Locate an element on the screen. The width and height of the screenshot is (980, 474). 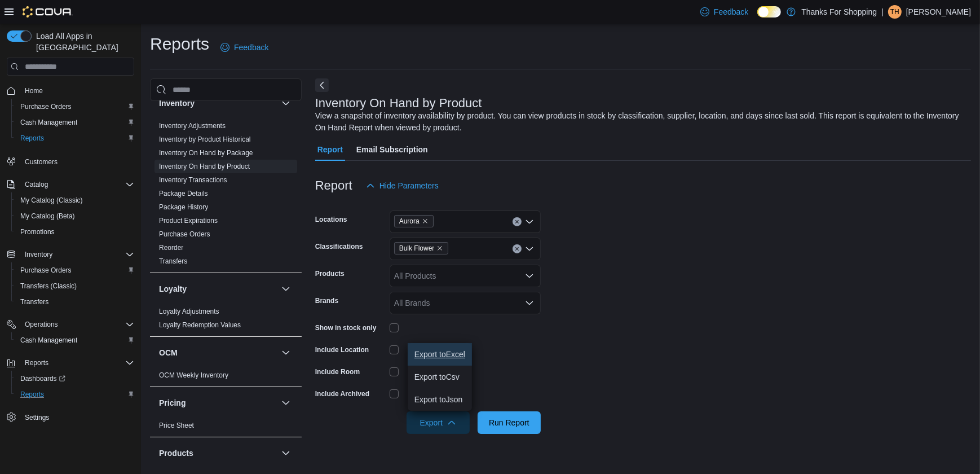
span: Catalog is located at coordinates (36, 185).